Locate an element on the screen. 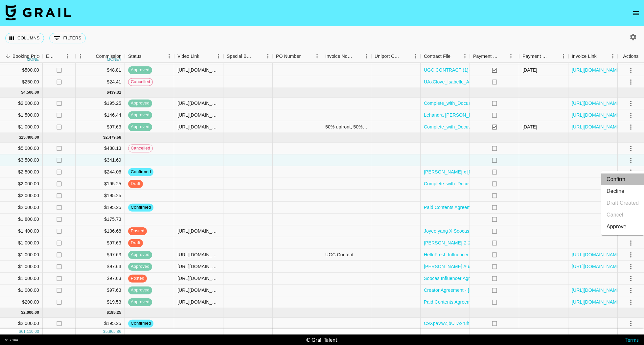  div: Booking Price is located at coordinates (27, 57).